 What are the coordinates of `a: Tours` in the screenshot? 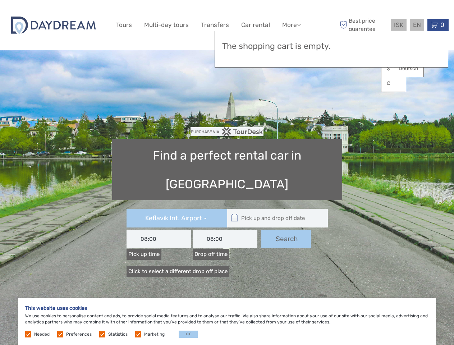 It's located at (124, 25).